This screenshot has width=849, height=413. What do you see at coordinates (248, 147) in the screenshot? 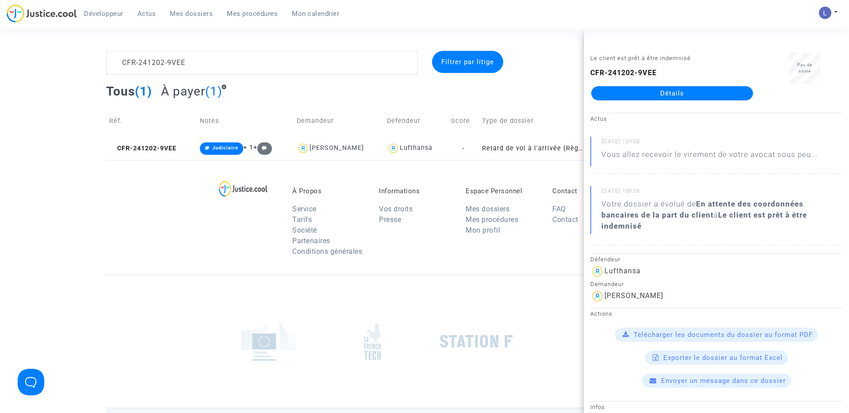
I see `span: + 1` at bounding box center [248, 147].